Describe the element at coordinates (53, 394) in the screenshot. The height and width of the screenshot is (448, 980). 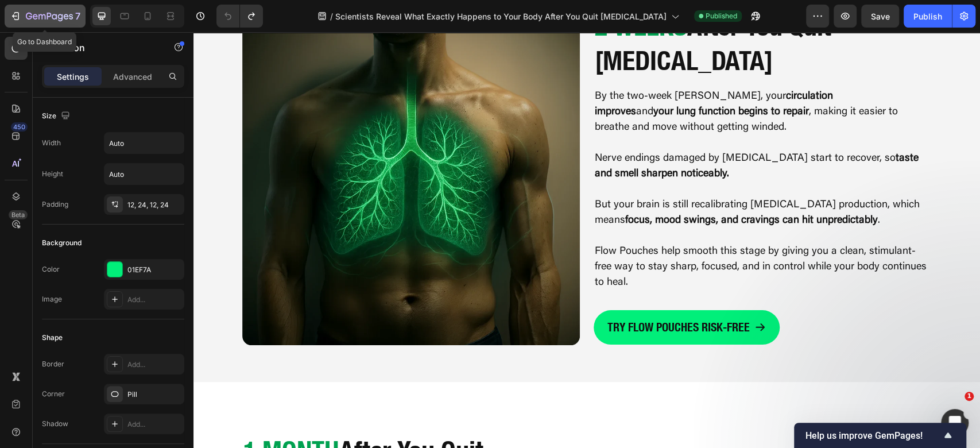
I see `div: Corner` at that location.